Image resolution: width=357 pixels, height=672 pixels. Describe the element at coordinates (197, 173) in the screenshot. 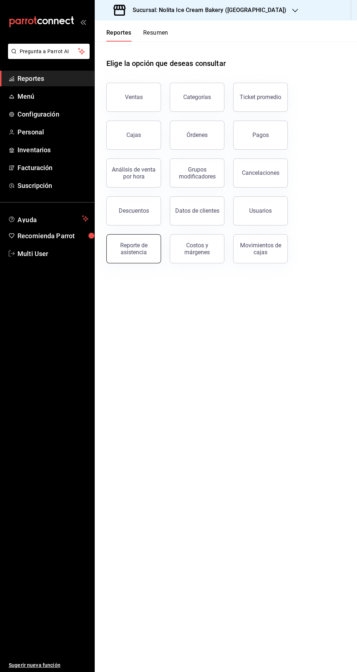

I see `button: Grupos modificadores` at that location.